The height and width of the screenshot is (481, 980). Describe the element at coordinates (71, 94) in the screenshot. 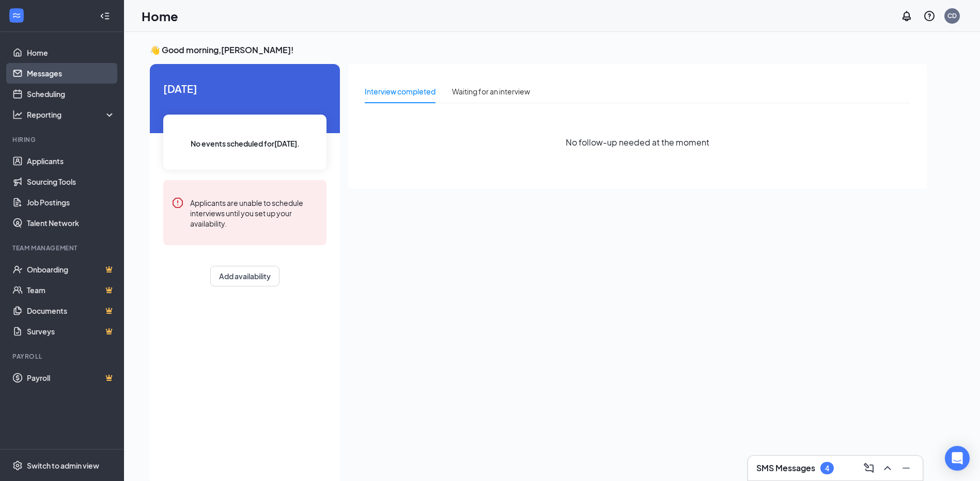

I see `a: Scheduling` at that location.